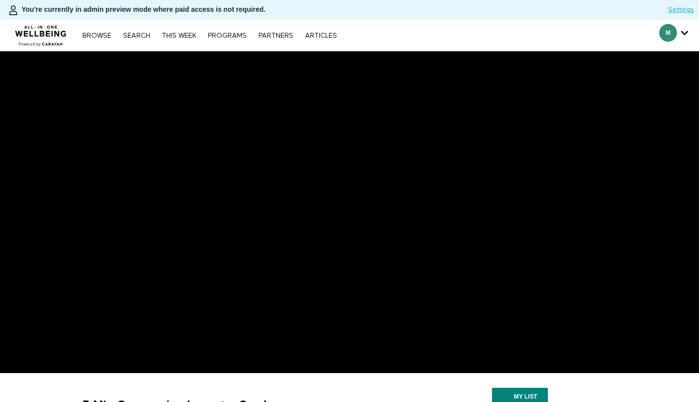 Image resolution: width=699 pixels, height=402 pixels. Describe the element at coordinates (97, 36) in the screenshot. I see `a: Browse` at that location.